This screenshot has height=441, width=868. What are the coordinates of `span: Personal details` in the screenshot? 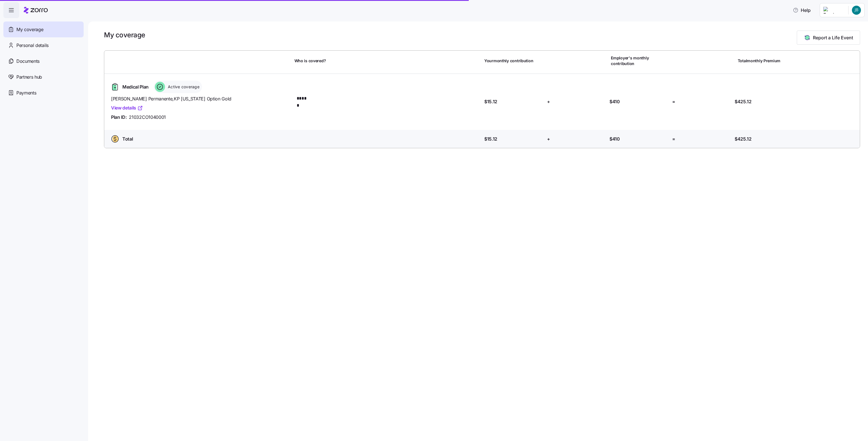 It's located at (33, 45).